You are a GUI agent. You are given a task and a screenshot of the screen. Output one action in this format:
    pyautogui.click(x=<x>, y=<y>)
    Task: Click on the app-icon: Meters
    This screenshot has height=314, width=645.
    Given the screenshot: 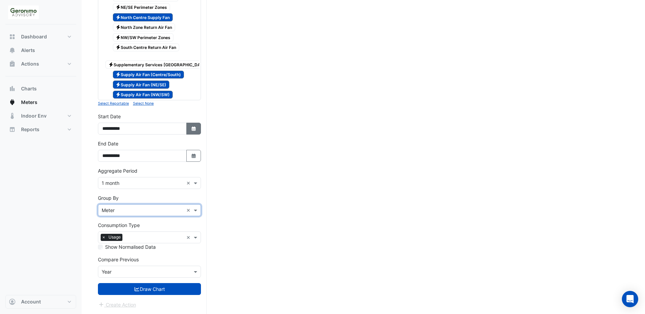 What is the action you would take?
    pyautogui.click(x=12, y=102)
    